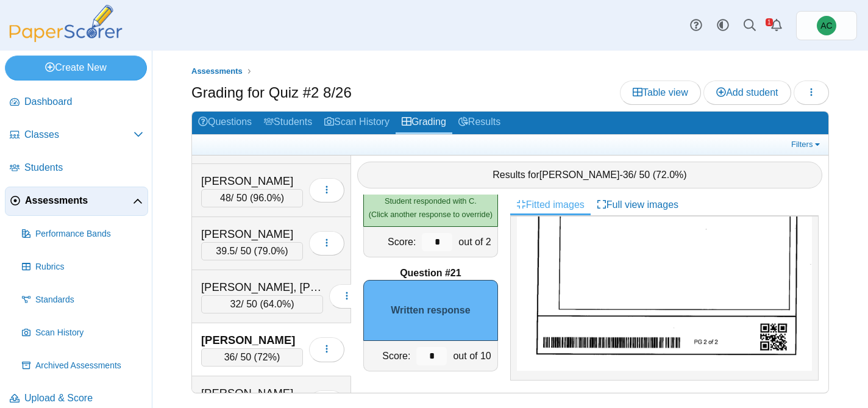 This screenshot has height=408, width=868. Describe the element at coordinates (266, 198) in the screenshot. I see `span: 96.0%` at that location.